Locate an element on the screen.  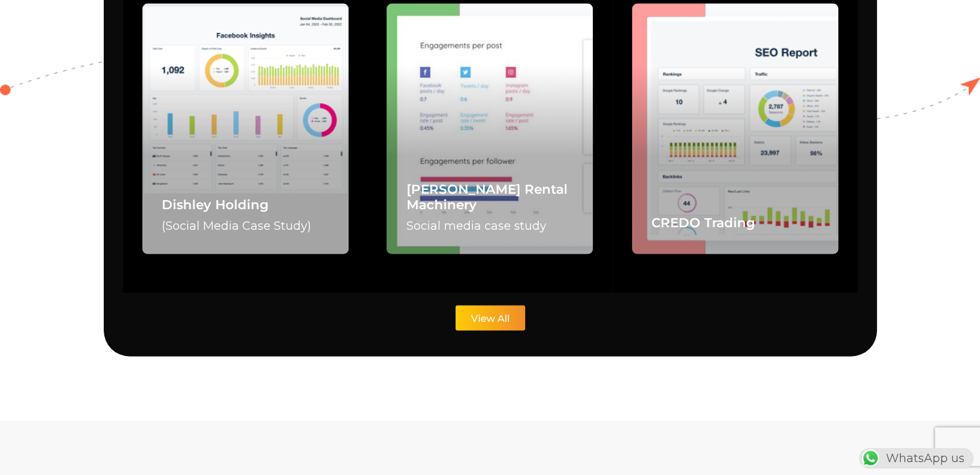
span: View All is located at coordinates (490, 318).